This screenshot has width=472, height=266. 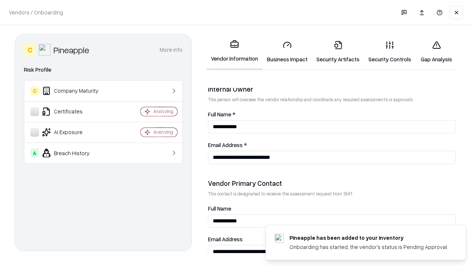 What do you see at coordinates (332, 99) in the screenshot?
I see `p: This person will oversee the vendor relationship and coordinate any required assessments or appro...` at bounding box center [332, 99].